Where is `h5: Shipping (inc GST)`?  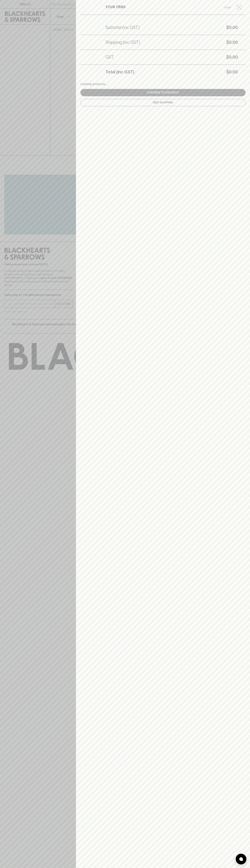
h5: Shipping (inc GST) is located at coordinates (123, 42).